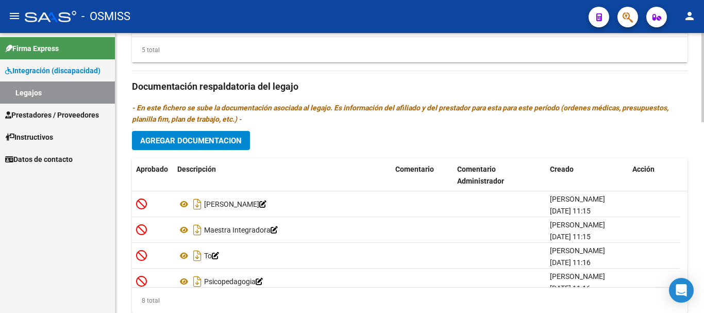 The width and height of the screenshot is (704, 313). What do you see at coordinates (643, 169) in the screenshot?
I see `span: Acción` at bounding box center [643, 169].